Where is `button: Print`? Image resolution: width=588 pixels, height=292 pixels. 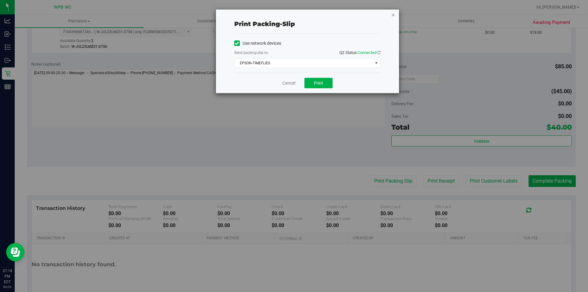
button: Print is located at coordinates (319, 83).